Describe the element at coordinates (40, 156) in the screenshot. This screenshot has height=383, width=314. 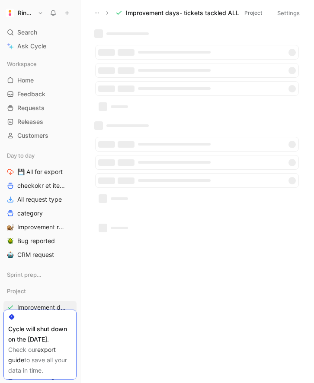
I see `div: Day to day` at that location.